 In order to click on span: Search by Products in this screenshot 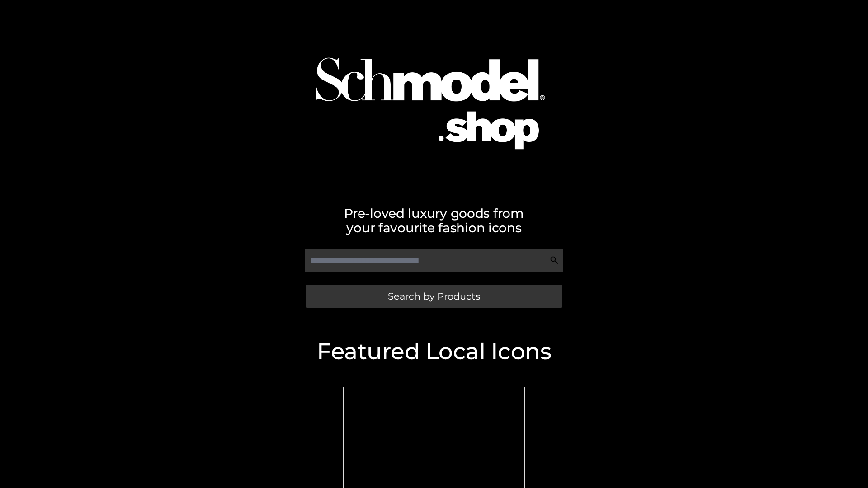, I will do `click(434, 296)`.